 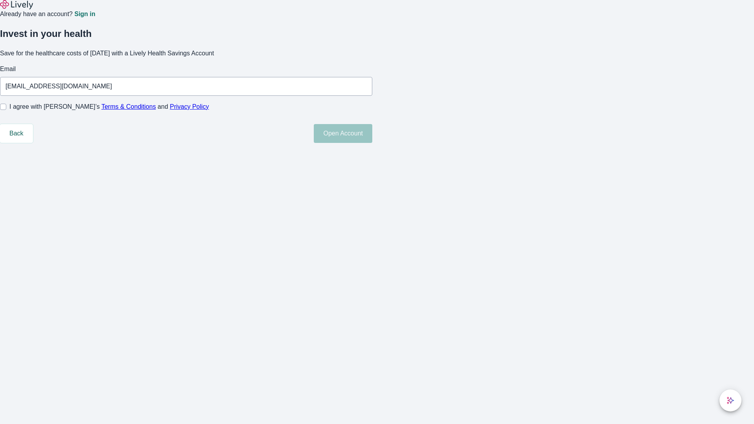 What do you see at coordinates (190, 106) in the screenshot?
I see `a: Privacy Policy` at bounding box center [190, 106].